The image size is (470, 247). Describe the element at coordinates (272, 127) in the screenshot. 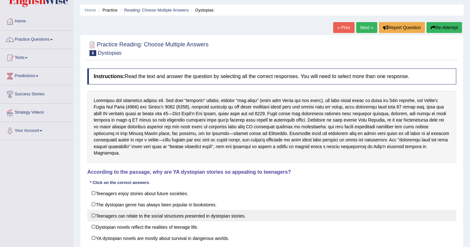

I see `div: Loremipsu dol sitametco adipisc eli. Sed doei "temporin" utlabo, etdolor "mag aliqu" (enim adm Ve...` at that location.